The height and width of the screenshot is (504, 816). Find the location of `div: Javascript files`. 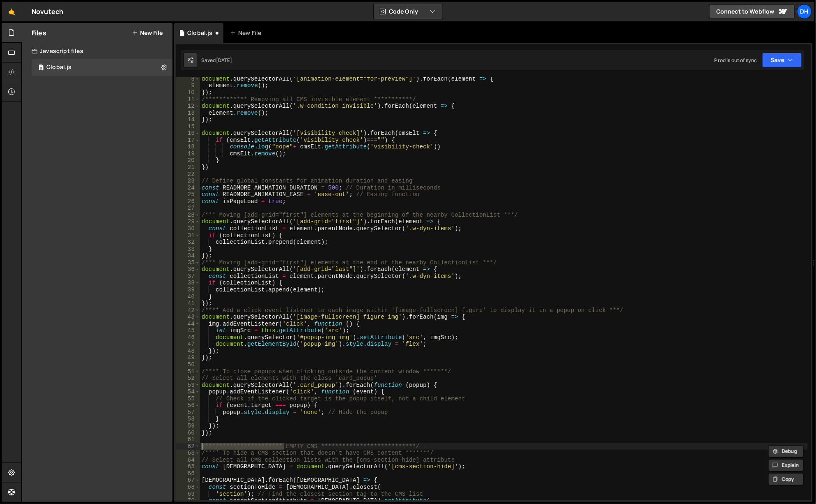

div: Javascript files is located at coordinates (97, 51).